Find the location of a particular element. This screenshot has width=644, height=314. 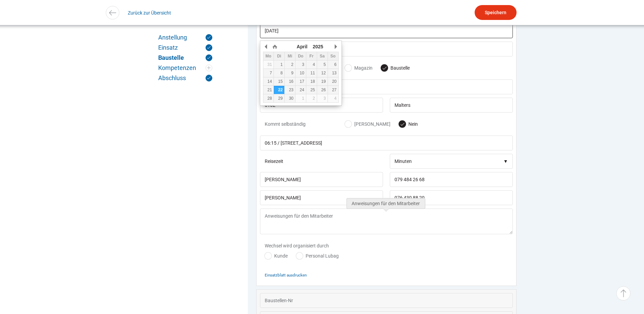

a: Einsatzblatt ausdrucken is located at coordinates (285, 275).